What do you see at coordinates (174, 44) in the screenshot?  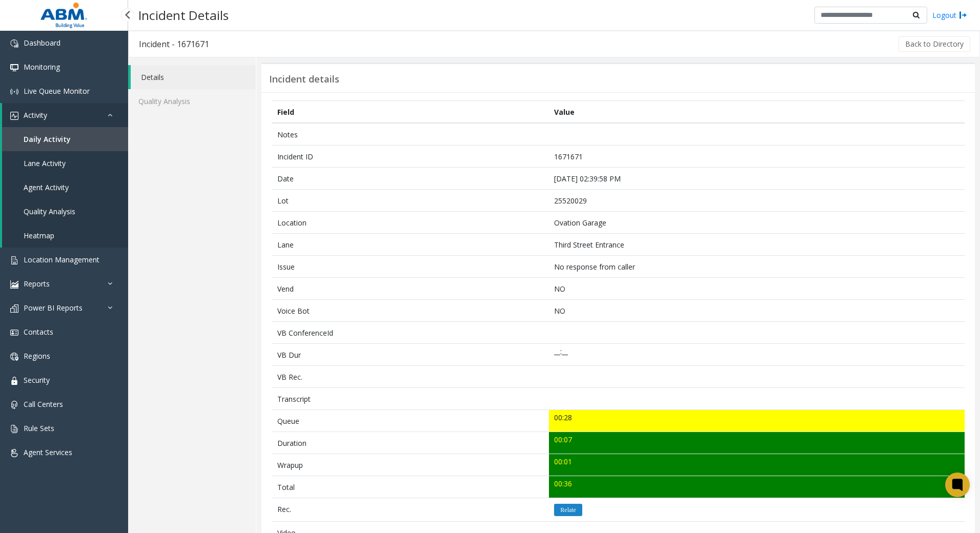 I see `h3: Incident - 1671671` at bounding box center [174, 44].